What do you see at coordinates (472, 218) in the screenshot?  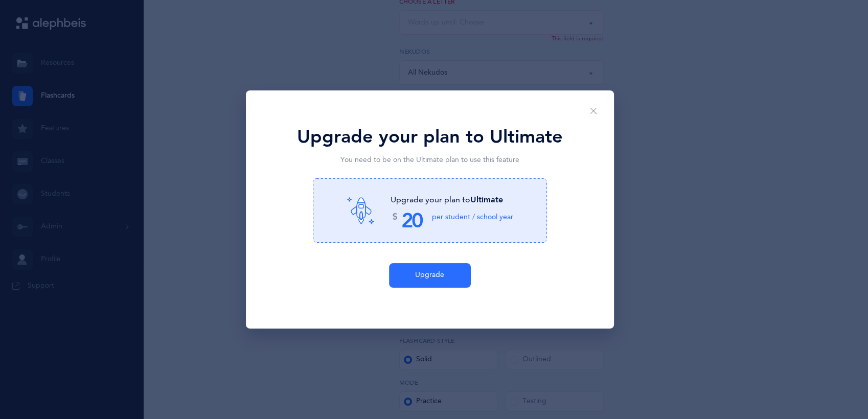 I see `span: per student / school year` at bounding box center [472, 218].